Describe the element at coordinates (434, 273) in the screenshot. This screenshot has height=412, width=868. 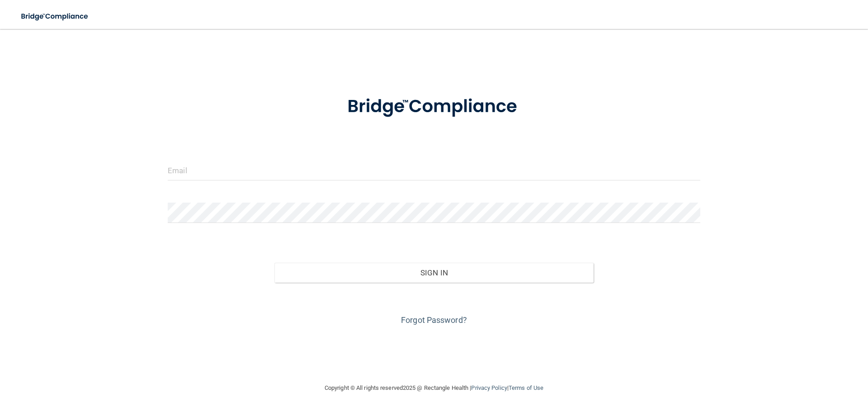
I see `button: Sign In` at that location.